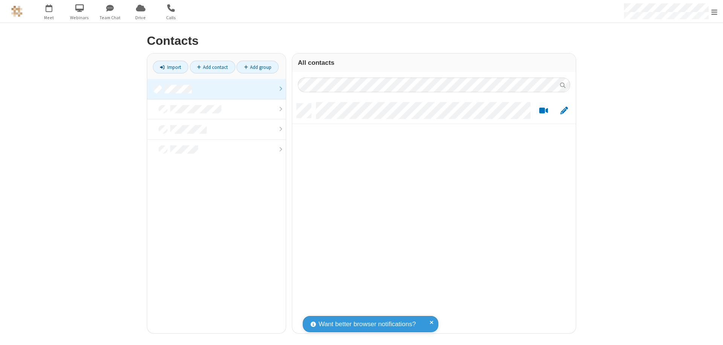  I want to click on a: Add contact, so click(212, 67).